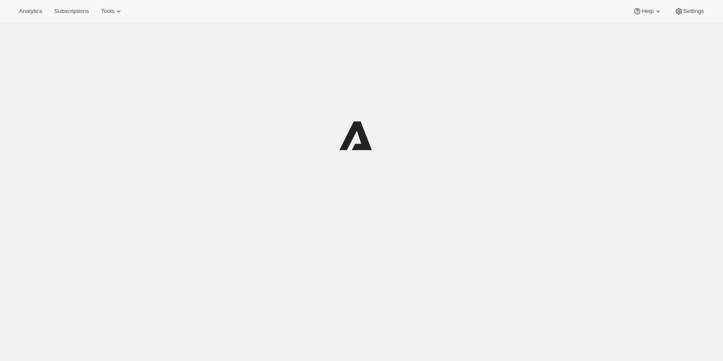 The height and width of the screenshot is (361, 723). What do you see at coordinates (71, 11) in the screenshot?
I see `span: Subscriptions` at bounding box center [71, 11].